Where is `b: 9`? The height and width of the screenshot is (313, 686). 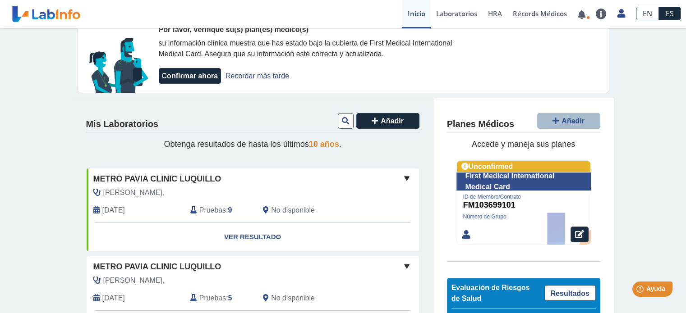 b: 9 is located at coordinates (230, 210).